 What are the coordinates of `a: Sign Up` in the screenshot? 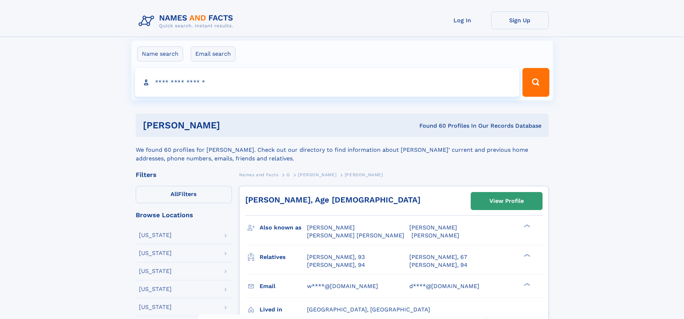 It's located at (520, 20).